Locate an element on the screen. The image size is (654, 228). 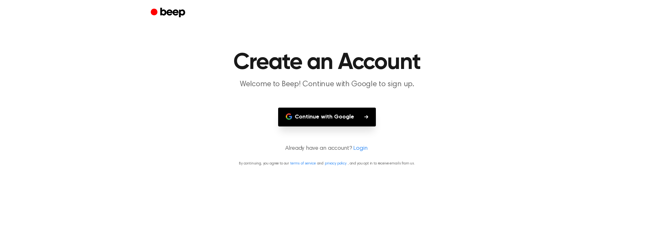
p: Already have an account? is located at coordinates (327, 149).